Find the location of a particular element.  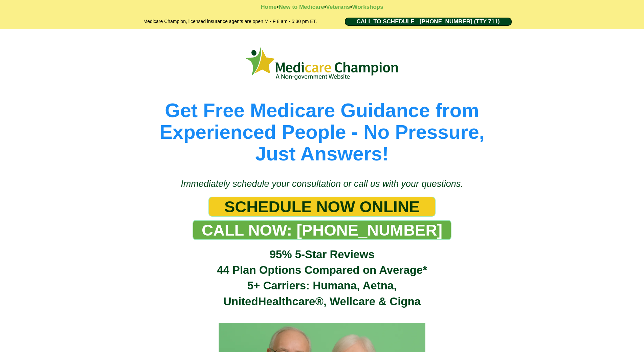

span: SCHEDULE NOW ONLINE is located at coordinates (322, 207).